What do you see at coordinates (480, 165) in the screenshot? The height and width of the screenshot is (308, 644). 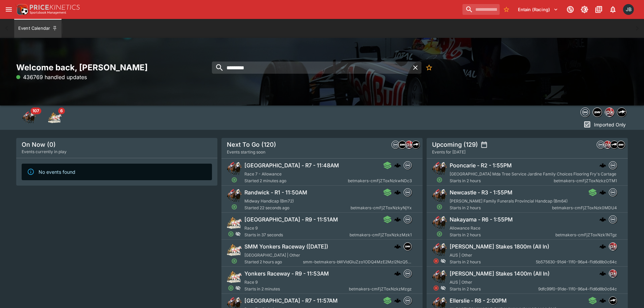 I see `h6: Pooncarie - R2 - 1:55PM` at bounding box center [480, 165].